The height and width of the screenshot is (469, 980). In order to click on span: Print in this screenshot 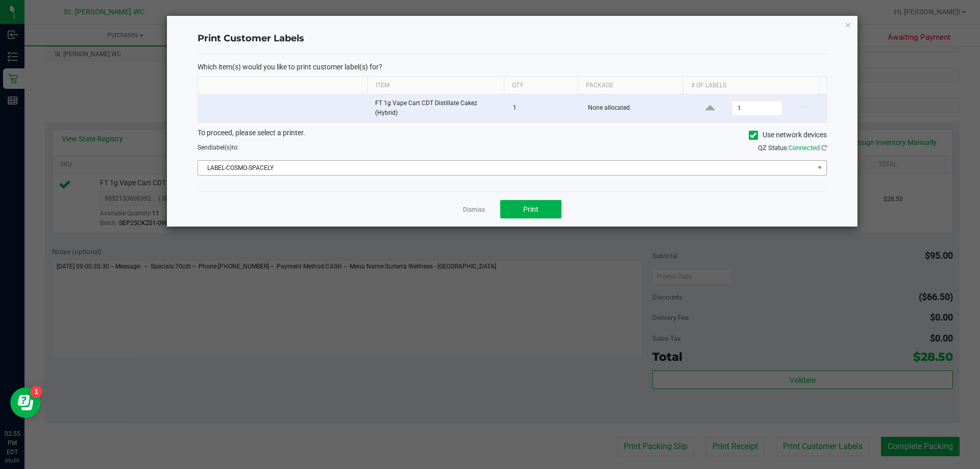, I will do `click(531, 209)`.